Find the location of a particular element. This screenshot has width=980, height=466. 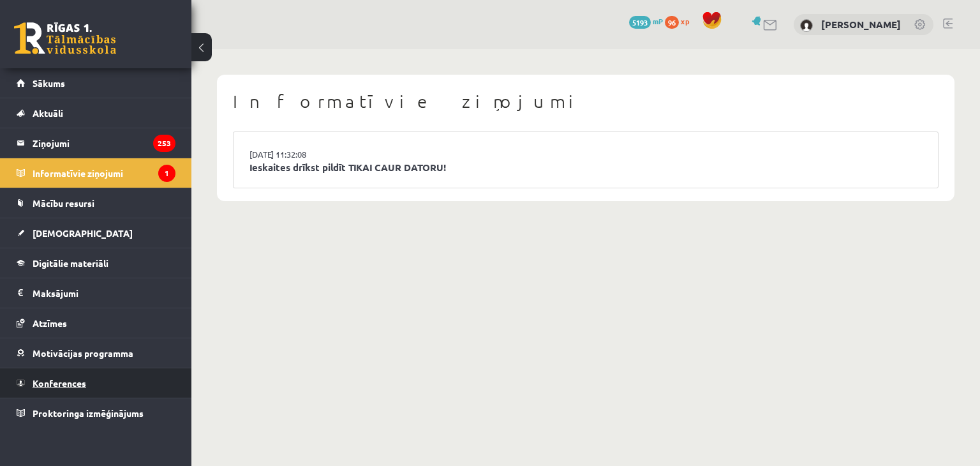

legend: Maksājumi is located at coordinates (104, 293).